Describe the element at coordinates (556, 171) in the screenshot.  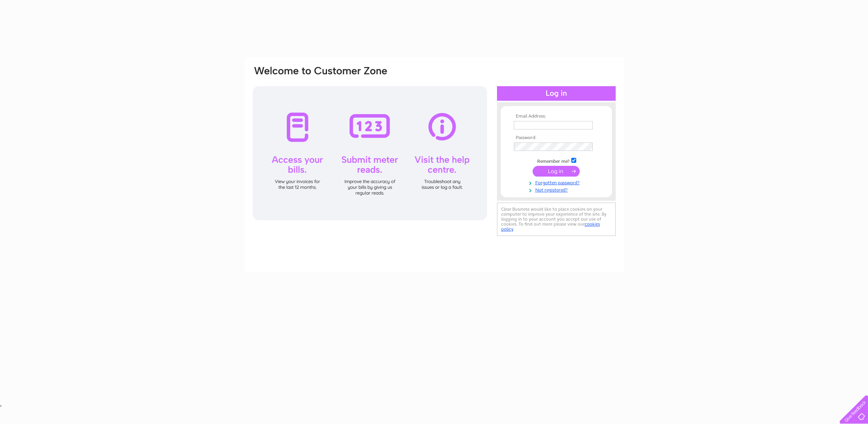
I see `input: Submit` at that location.